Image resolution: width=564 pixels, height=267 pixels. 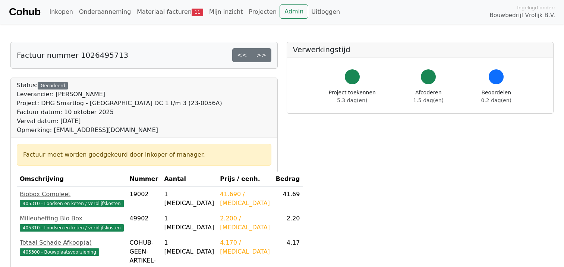 What do you see at coordinates (352, 100) in the screenshot?
I see `span: 5.3 dag(en)` at bounding box center [352, 100].